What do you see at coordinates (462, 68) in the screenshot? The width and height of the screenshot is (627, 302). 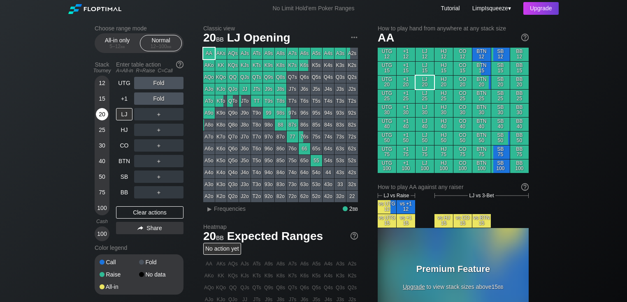 I see `div: CO 15` at bounding box center [462, 68].